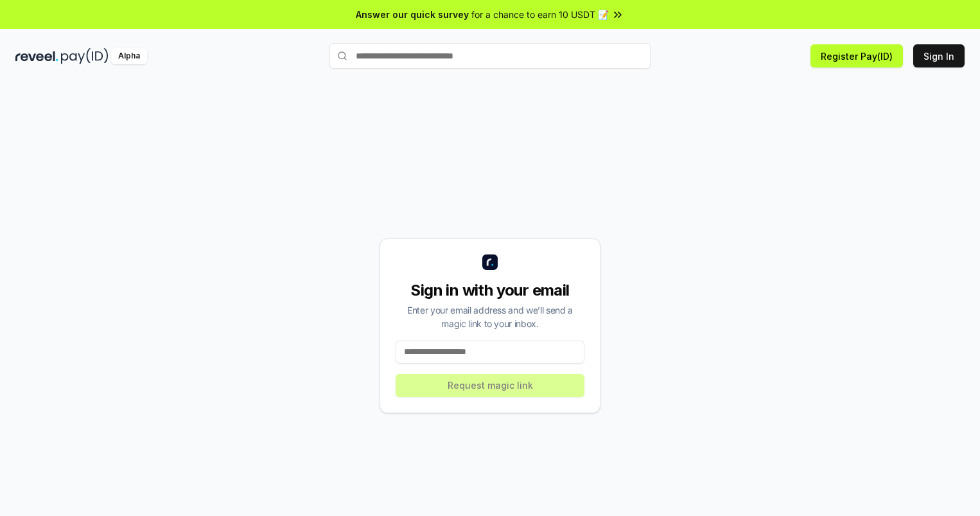  I want to click on button: Sign In, so click(939, 56).